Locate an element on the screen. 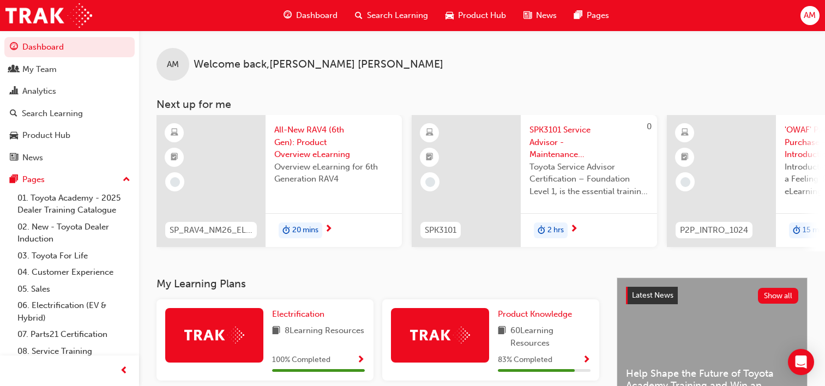 This screenshot has width=825, height=386. span: 100 % Completed is located at coordinates (301, 360).